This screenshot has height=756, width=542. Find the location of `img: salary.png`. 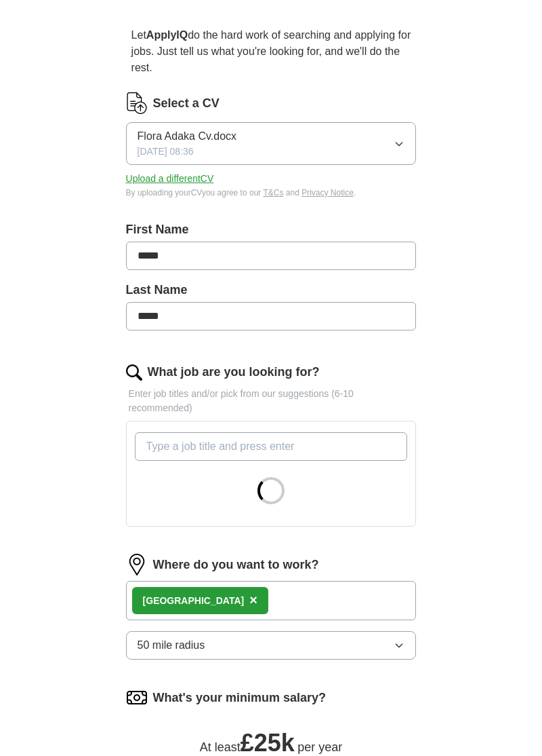

img: salary.png is located at coordinates (137, 697).